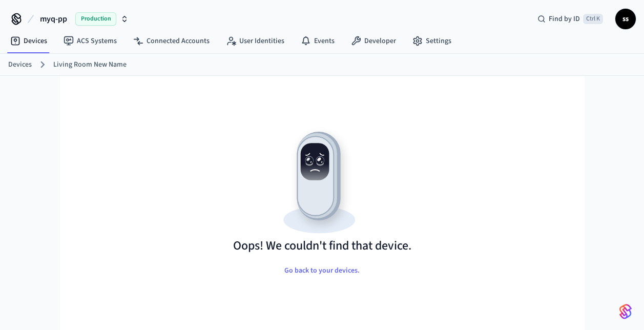 Image resolution: width=644 pixels, height=330 pixels. What do you see at coordinates (321, 270) in the screenshot?
I see `button: Go back to your devices.` at bounding box center [321, 270].